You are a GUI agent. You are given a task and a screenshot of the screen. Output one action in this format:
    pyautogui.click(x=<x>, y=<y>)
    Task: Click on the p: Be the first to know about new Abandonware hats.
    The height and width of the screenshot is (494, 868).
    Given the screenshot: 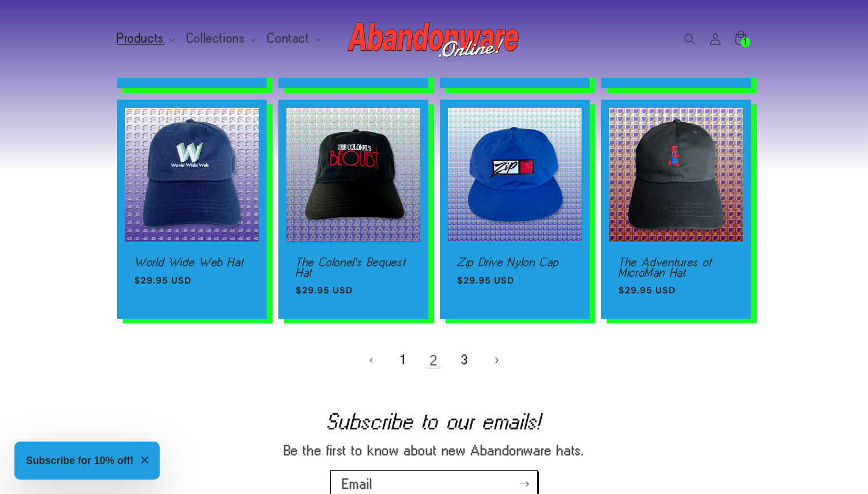 What is the action you would take?
    pyautogui.click(x=434, y=450)
    